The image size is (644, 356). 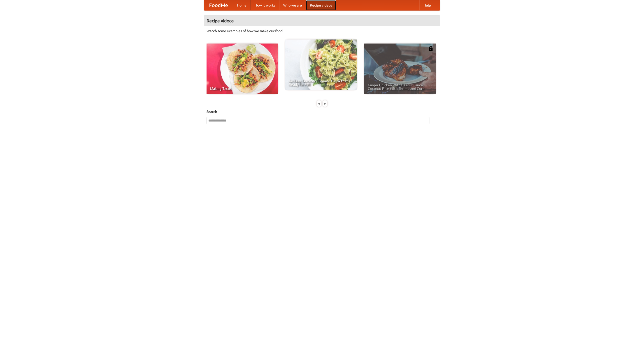 I want to click on a: Who we are, so click(x=293, y=5).